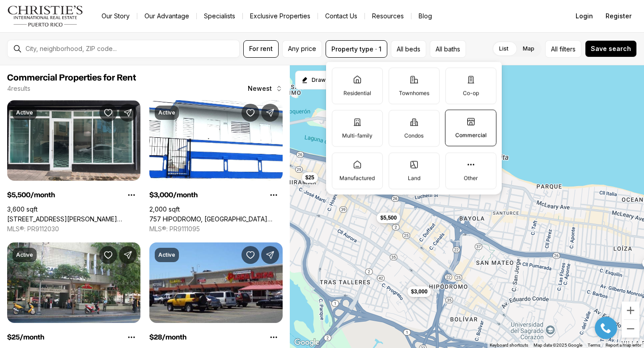  What do you see at coordinates (414, 93) in the screenshot?
I see `p: Townhomes` at bounding box center [414, 93].